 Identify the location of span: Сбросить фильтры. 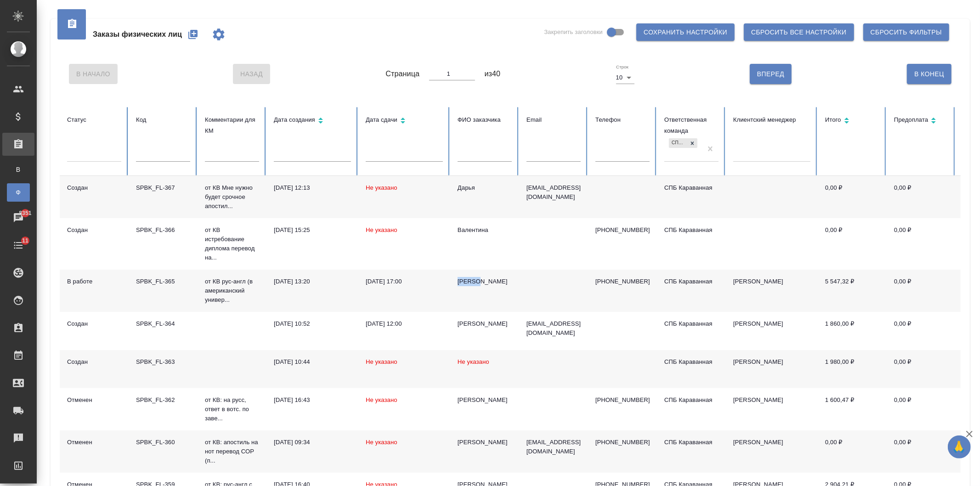
(906, 32).